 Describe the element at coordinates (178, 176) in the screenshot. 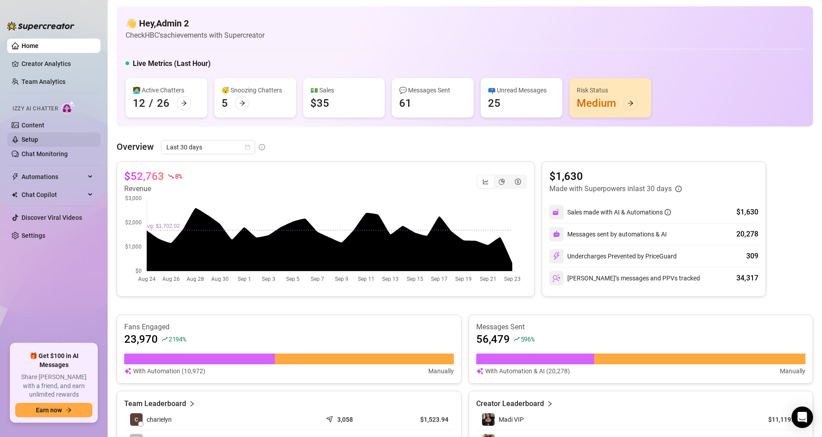

I see `span: 8 %` at that location.